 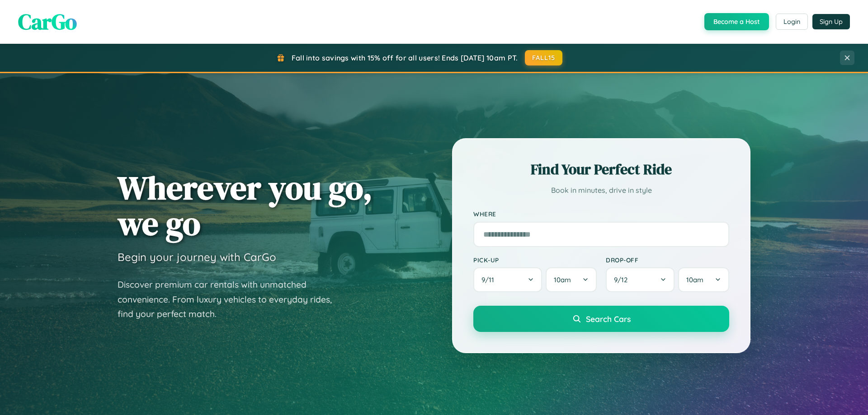 I want to click on span: 9 / 11, so click(x=490, y=280).